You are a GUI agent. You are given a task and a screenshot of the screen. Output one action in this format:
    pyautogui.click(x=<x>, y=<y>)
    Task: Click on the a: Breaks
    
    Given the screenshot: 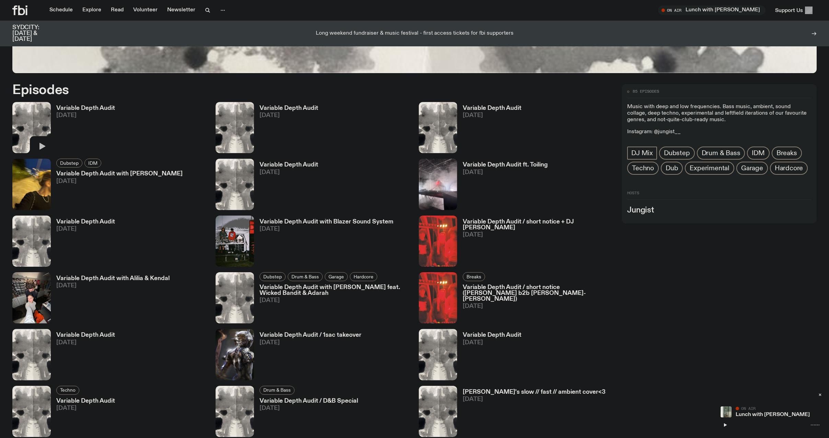 What is the action you would take?
    pyautogui.click(x=787, y=153)
    